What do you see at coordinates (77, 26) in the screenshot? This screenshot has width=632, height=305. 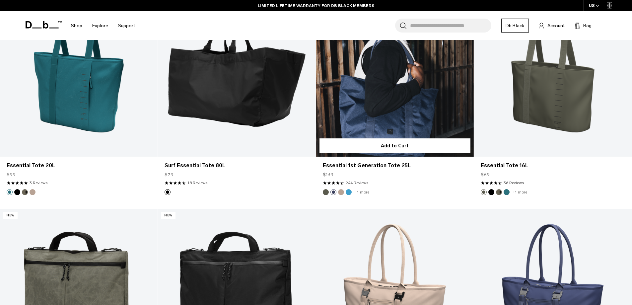 I see `a: Shop` at bounding box center [77, 26].